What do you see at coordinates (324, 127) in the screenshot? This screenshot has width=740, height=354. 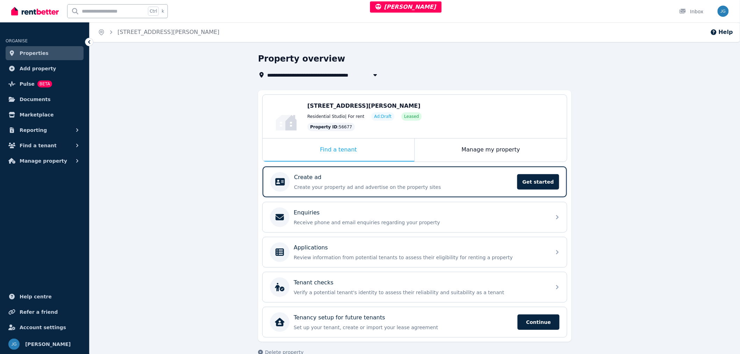 I see `span: Property ID` at bounding box center [324, 127].